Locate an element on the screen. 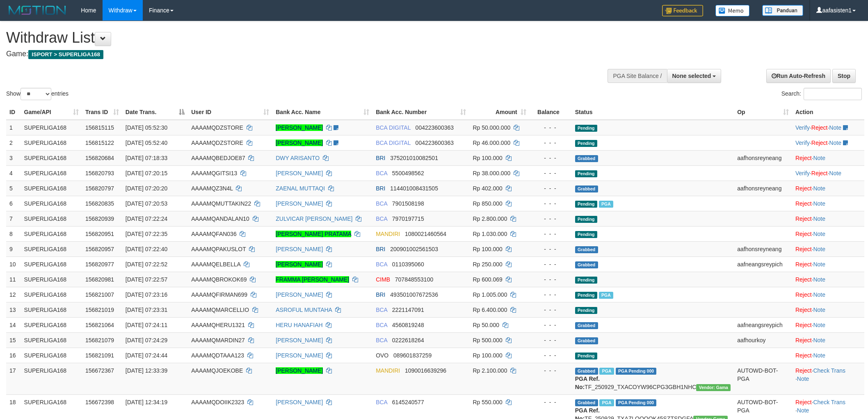 The width and height of the screenshot is (868, 419). th: Balance is located at coordinates (551, 112).